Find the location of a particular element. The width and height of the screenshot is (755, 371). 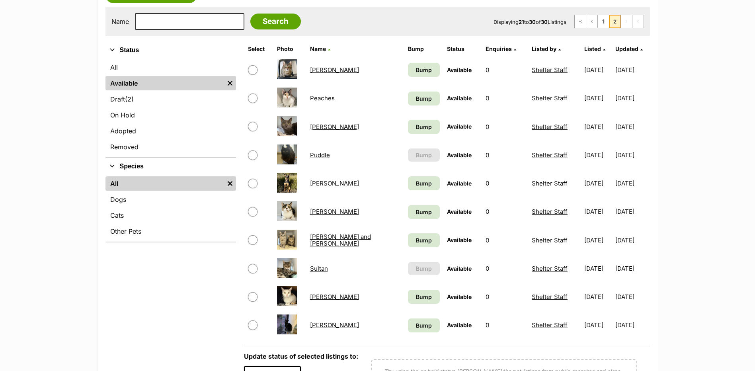

a: Name is located at coordinates (320, 49).